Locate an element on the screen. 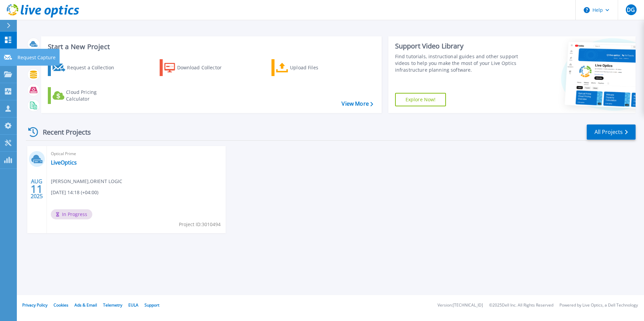  a: Upload Files is located at coordinates (309, 68).